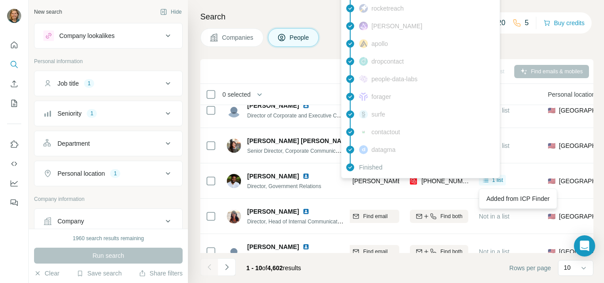 Image resolution: width=604 pixels, height=283 pixels. Describe the element at coordinates (363, 8) in the screenshot. I see `img: provider rocketreach logo` at that location.